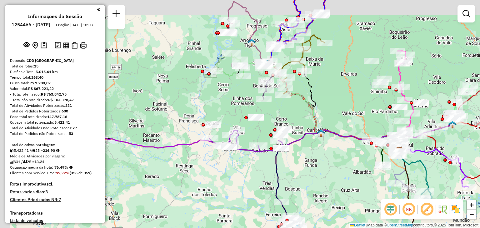  I want to click on div: Total de Pedidos não Roteirizados:, so click(55, 134).